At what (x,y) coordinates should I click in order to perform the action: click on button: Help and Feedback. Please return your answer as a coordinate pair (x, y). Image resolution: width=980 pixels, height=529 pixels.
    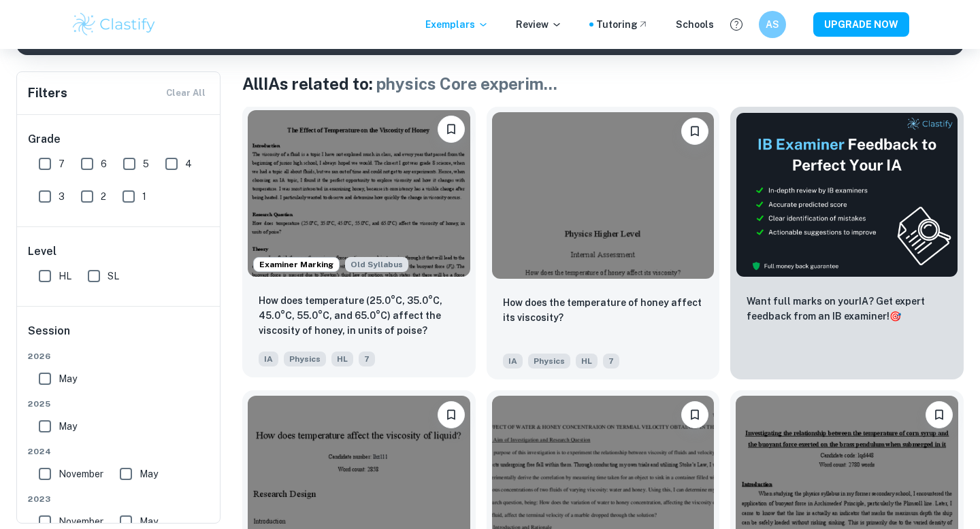
    Looking at the image, I should click on (736, 24).